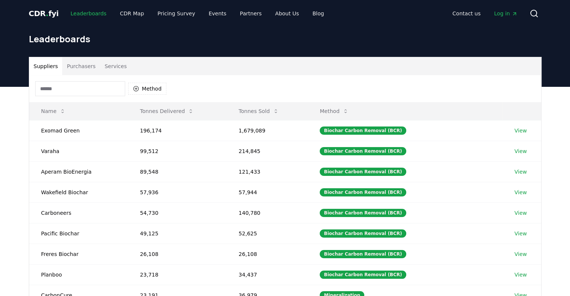 Image resolution: width=570 pixels, height=296 pixels. I want to click on button: Services, so click(115, 66).